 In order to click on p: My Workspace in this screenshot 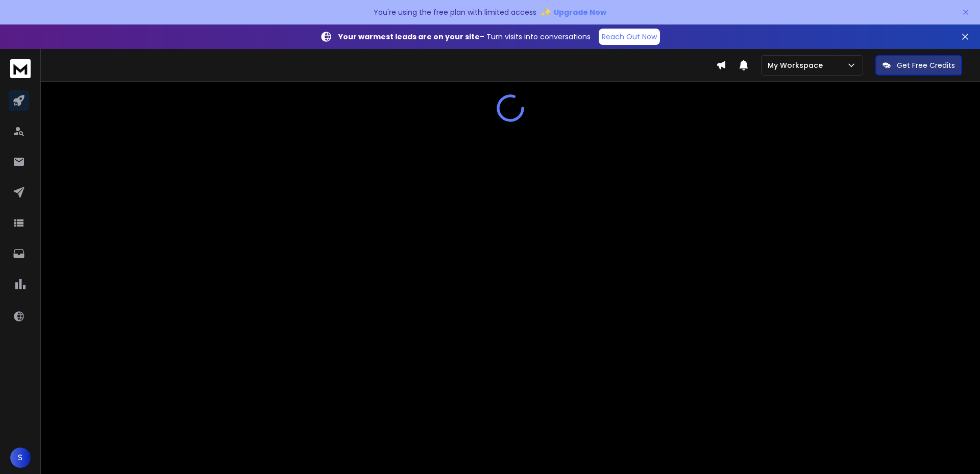, I will do `click(798, 65)`.